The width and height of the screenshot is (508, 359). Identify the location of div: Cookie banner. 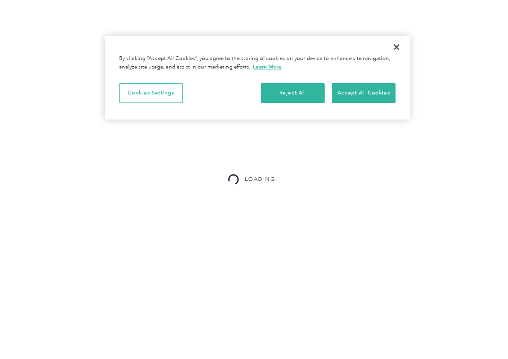
(257, 77).